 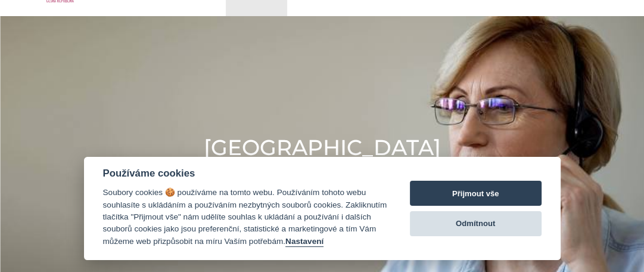 I want to click on button: Odmítnout, so click(x=475, y=224).